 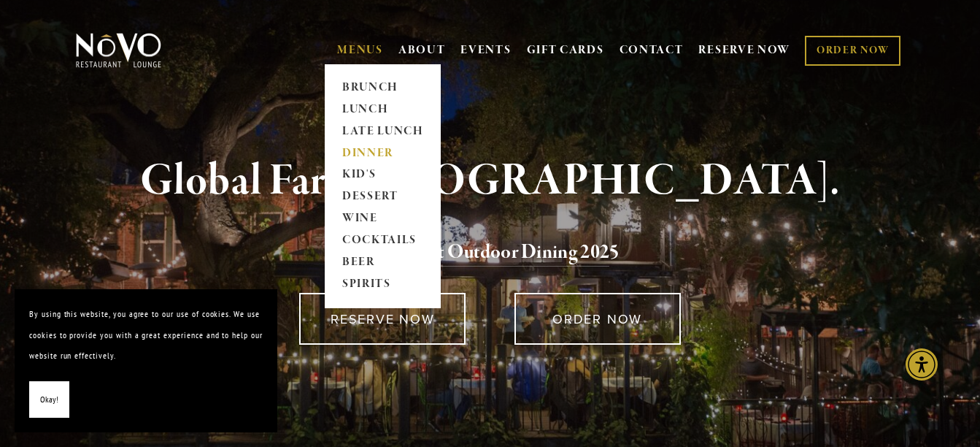 What do you see at coordinates (382, 154) in the screenshot?
I see `a: DINNER` at bounding box center [382, 154].